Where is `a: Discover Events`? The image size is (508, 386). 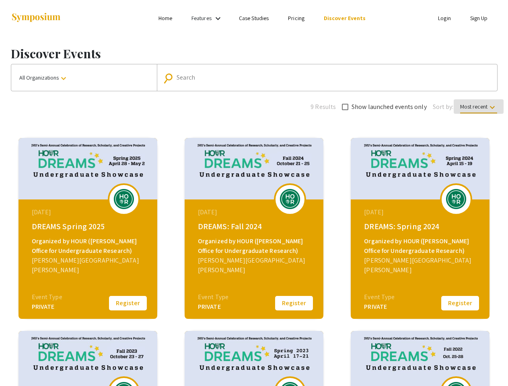
a: Discover Events is located at coordinates (344, 18).